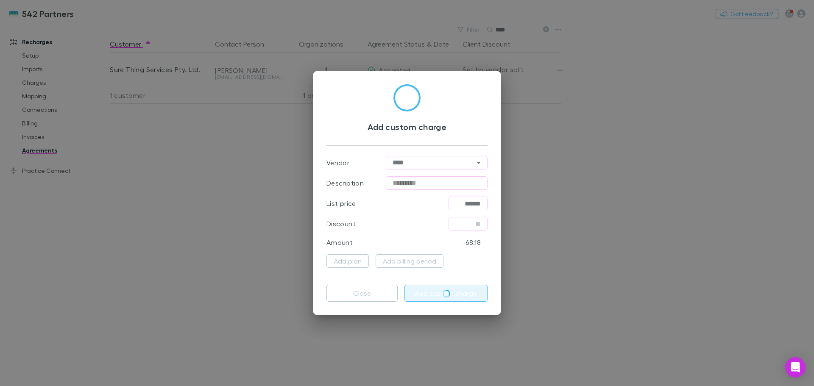 This screenshot has height=386, width=814. I want to click on p: Description, so click(345, 183).